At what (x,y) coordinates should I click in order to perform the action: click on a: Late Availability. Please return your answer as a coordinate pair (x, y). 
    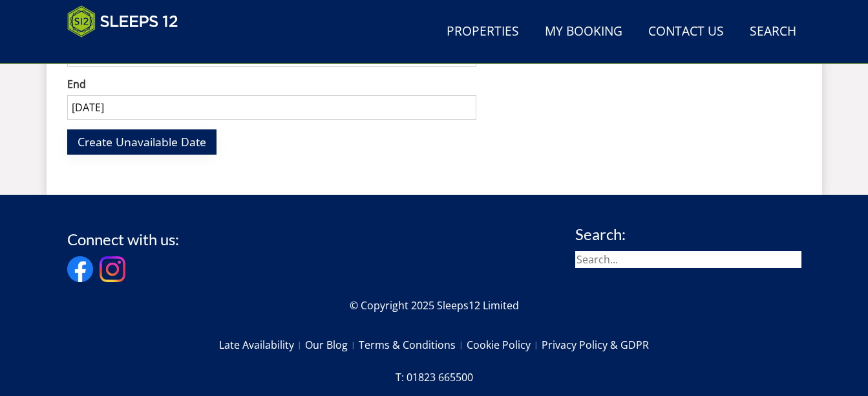
    Looking at the image, I should click on (262, 345).